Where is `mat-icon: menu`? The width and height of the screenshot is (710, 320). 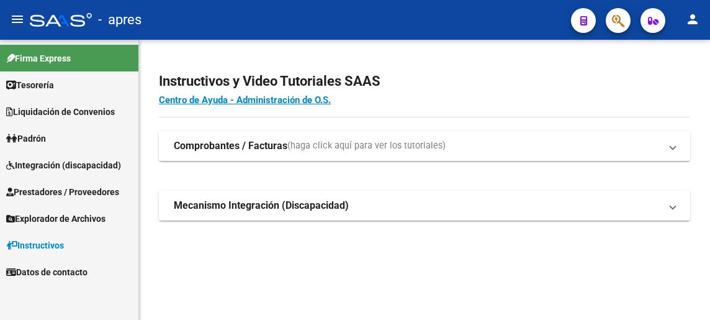
mat-icon: menu is located at coordinates (17, 19).